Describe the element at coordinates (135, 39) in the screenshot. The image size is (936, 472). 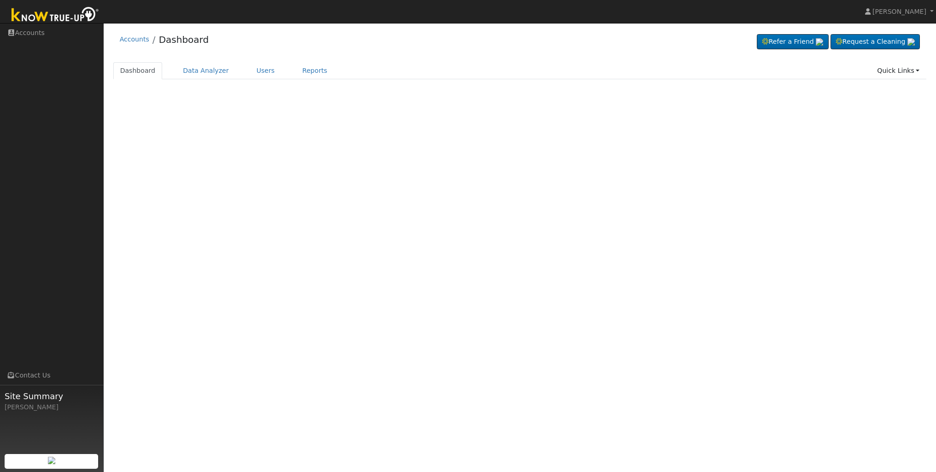
I see `a: Accounts` at that location.